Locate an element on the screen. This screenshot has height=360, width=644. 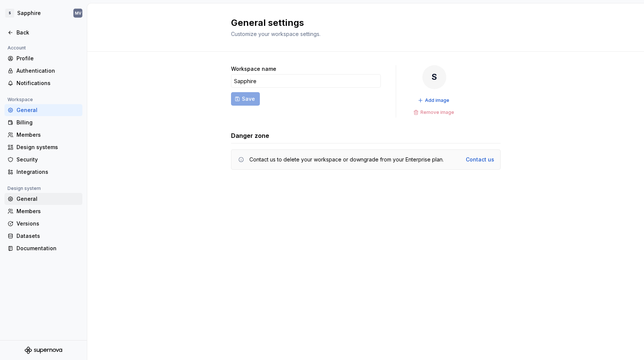
a: Security is located at coordinates (43, 160).